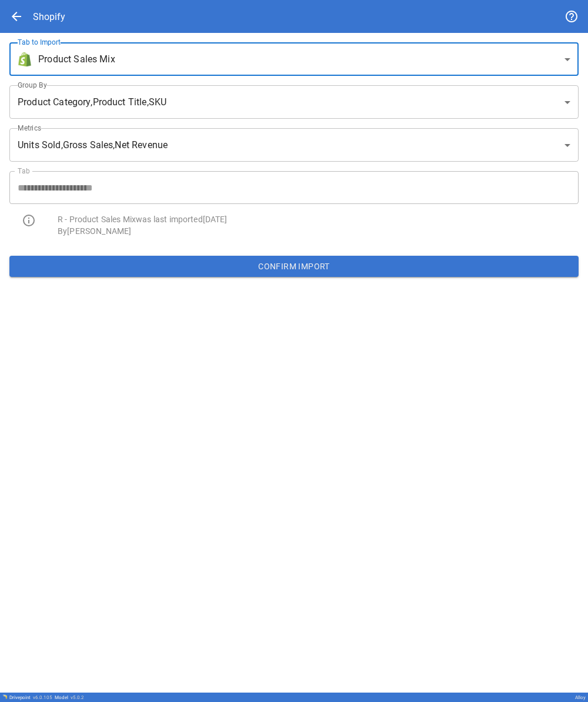 The width and height of the screenshot is (588, 702). Describe the element at coordinates (88, 145) in the screenshot. I see `span: Gross Sales` at that location.